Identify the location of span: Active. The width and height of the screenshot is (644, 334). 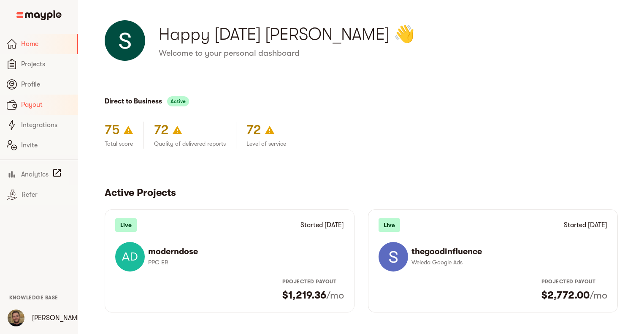
(178, 101).